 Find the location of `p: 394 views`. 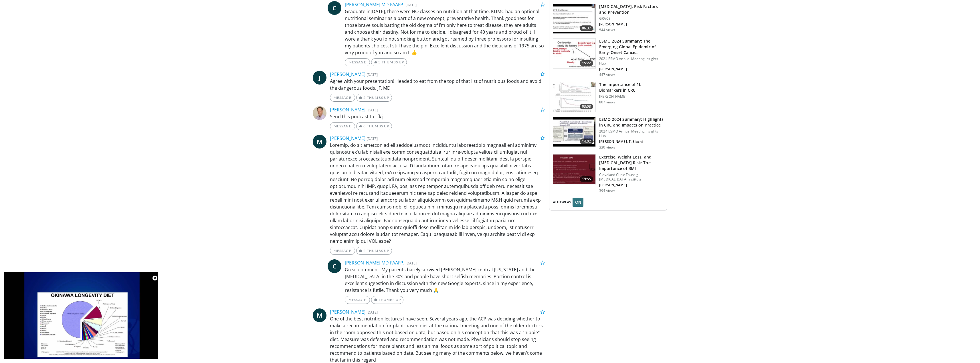

p: 394 views is located at coordinates (607, 191).